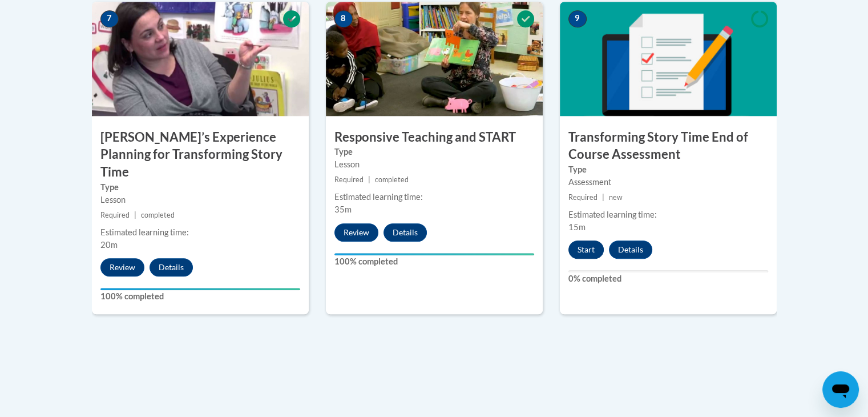 This screenshot has width=868, height=417. What do you see at coordinates (434, 137) in the screenshot?
I see `h3: Responsive Teaching and START` at bounding box center [434, 137].